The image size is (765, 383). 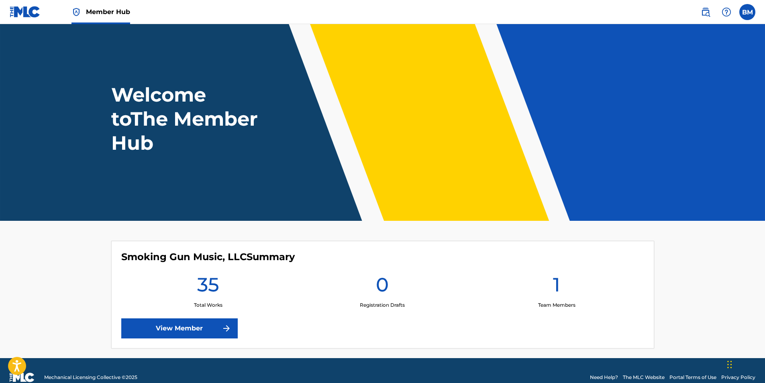 What do you see at coordinates (726, 12) in the screenshot?
I see `img: help` at bounding box center [726, 12].